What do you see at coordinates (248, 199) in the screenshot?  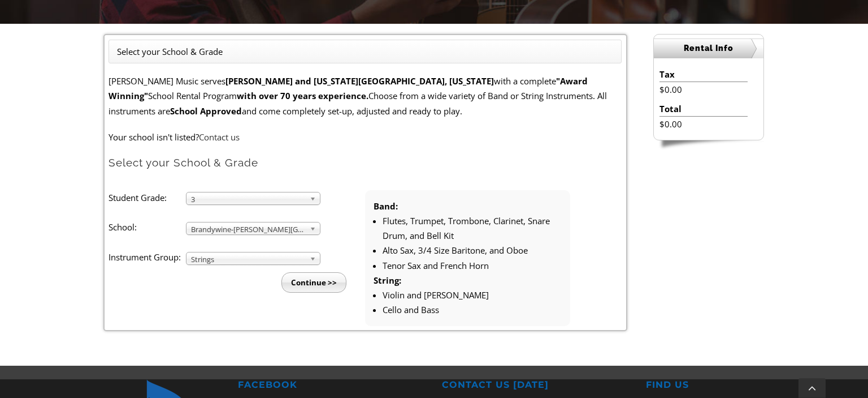 I see `span: 3` at bounding box center [248, 199].